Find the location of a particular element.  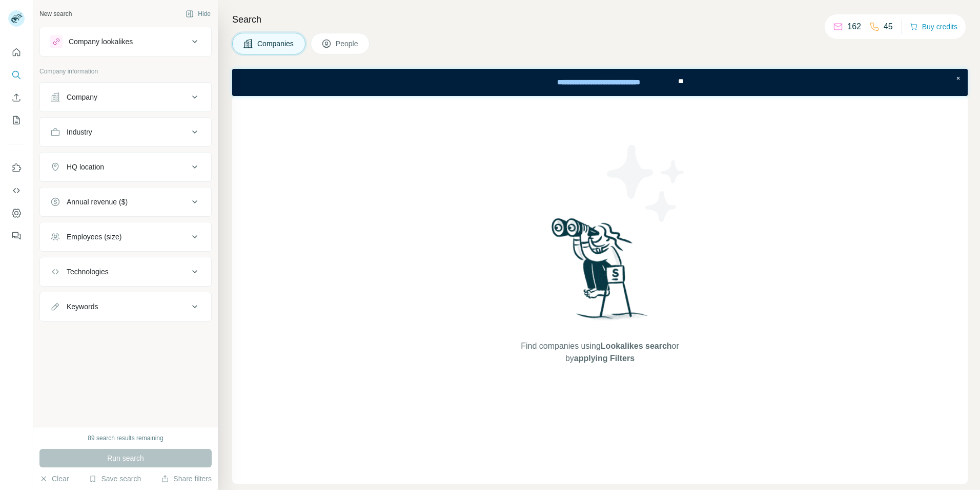

div: HQ location is located at coordinates (85, 166).